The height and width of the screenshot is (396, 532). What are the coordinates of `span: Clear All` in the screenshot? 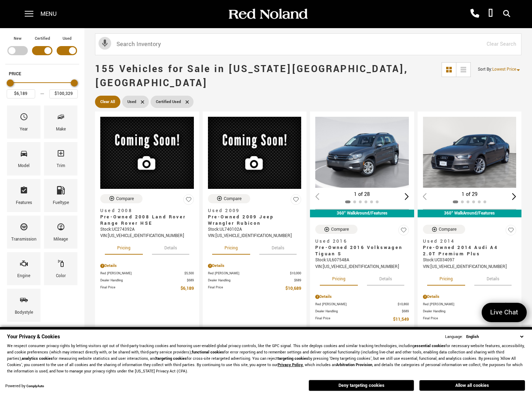 It's located at (108, 102).